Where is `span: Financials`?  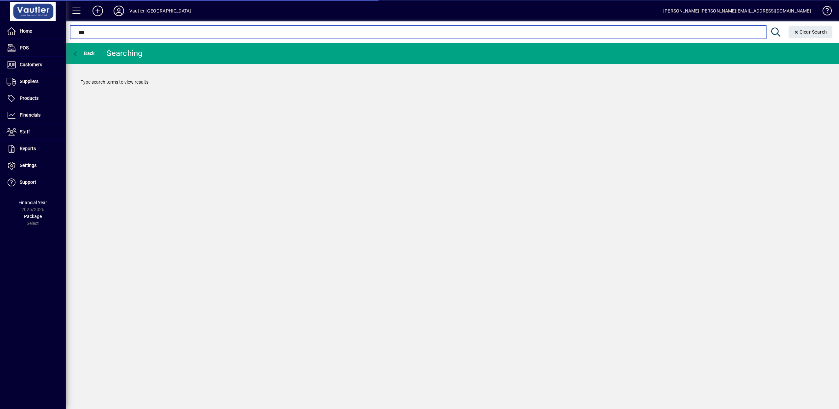 span: Financials is located at coordinates (30, 115).